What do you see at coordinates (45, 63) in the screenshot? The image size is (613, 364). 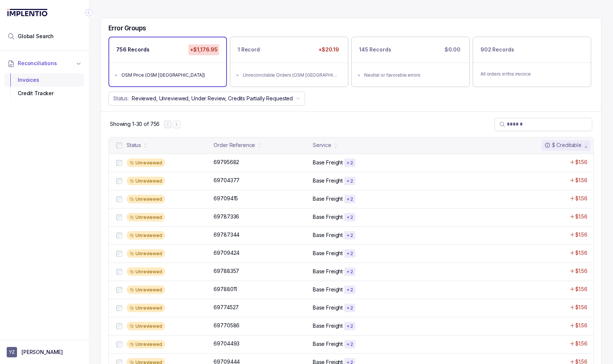 I see `button: Reconciliations` at bounding box center [45, 63].